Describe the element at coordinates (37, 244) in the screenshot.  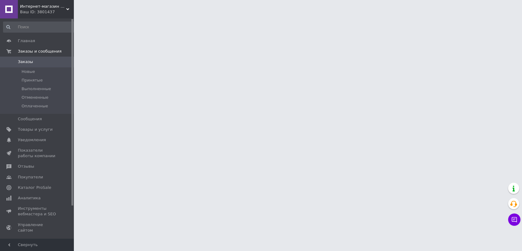
I see `span: Кошелек компании` at that location.